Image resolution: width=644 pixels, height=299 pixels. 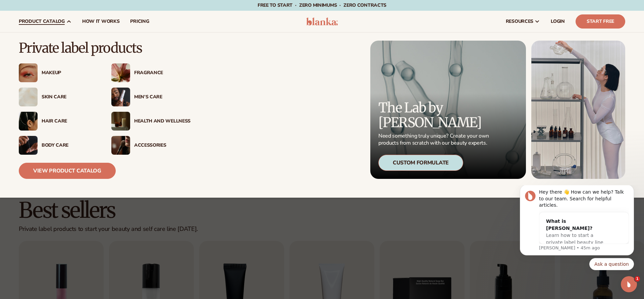 I want to click on a: resources, so click(x=523, y=22).